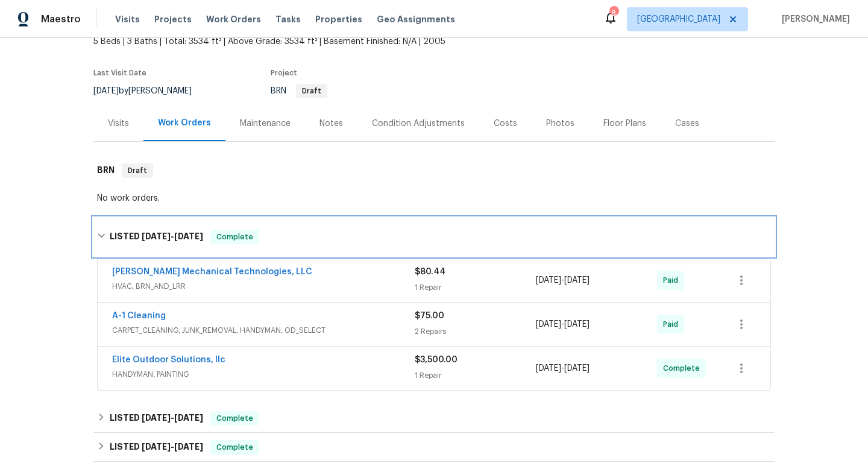  I want to click on div: Cases, so click(687, 124).